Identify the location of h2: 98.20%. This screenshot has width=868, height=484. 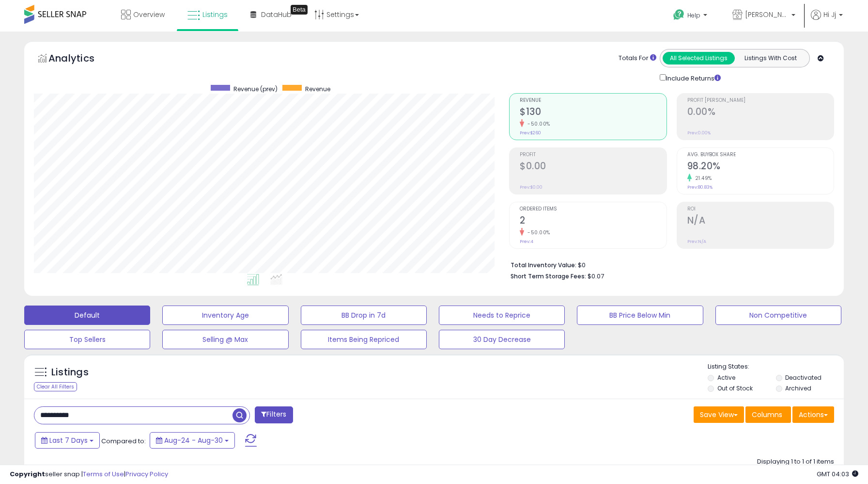
(760, 167).